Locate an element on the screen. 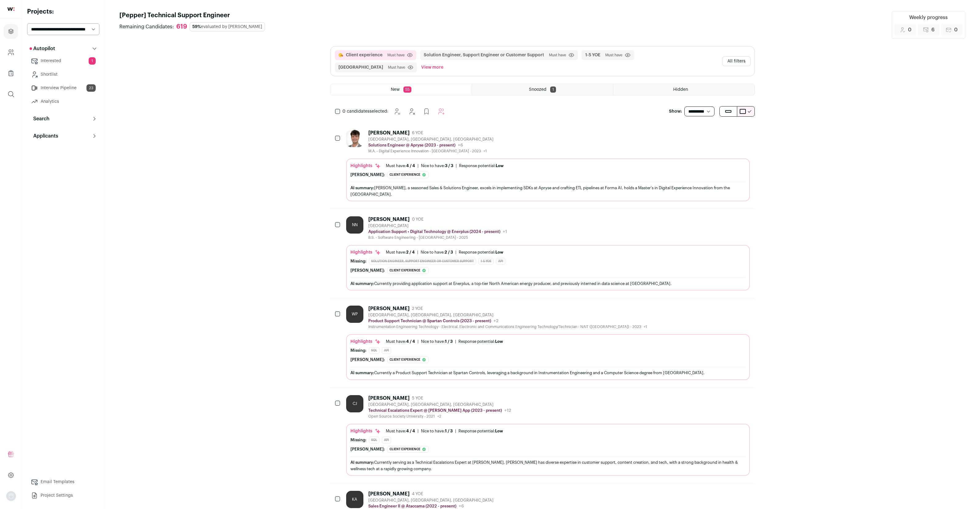  span: 55 is located at coordinates (407, 90).